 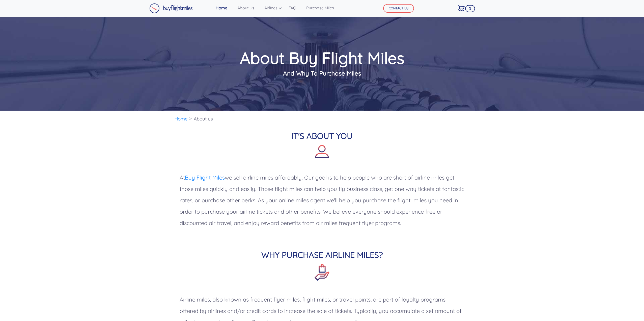 What do you see at coordinates (461, 8) in the screenshot?
I see `a: 0` at bounding box center [461, 8].